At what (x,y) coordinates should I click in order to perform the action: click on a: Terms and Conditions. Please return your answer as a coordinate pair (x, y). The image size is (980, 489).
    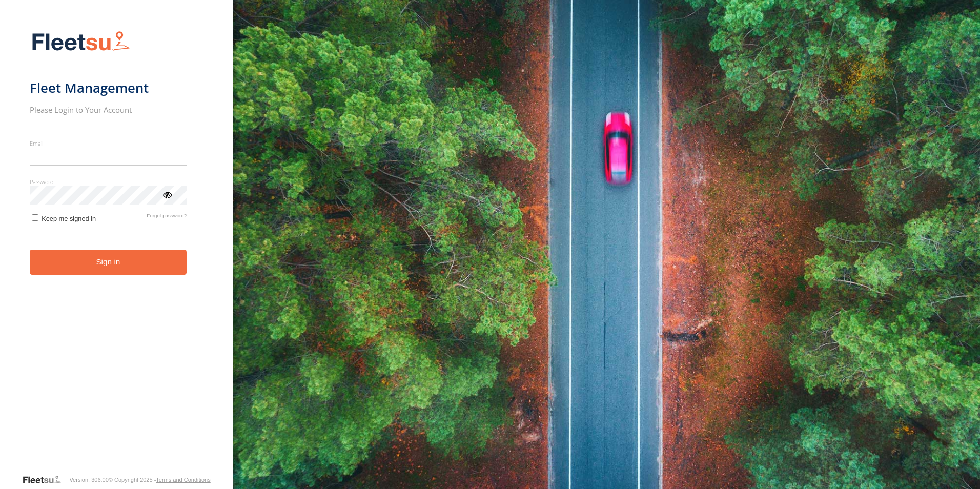
    Looking at the image, I should click on (183, 480).